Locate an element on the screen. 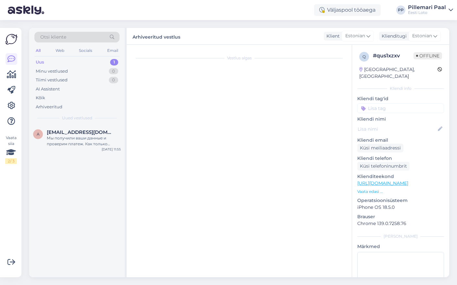  p: Kliendi email is located at coordinates (400, 140).